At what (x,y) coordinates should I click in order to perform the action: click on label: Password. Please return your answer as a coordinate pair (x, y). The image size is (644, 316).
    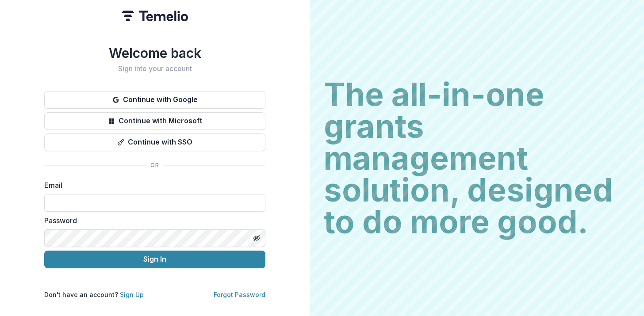
    Looking at the image, I should click on (152, 221).